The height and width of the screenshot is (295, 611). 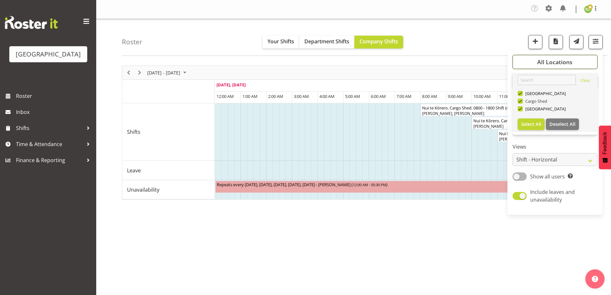 What do you see at coordinates (55, 112) in the screenshot?
I see `span: Inbox` at bounding box center [55, 112].